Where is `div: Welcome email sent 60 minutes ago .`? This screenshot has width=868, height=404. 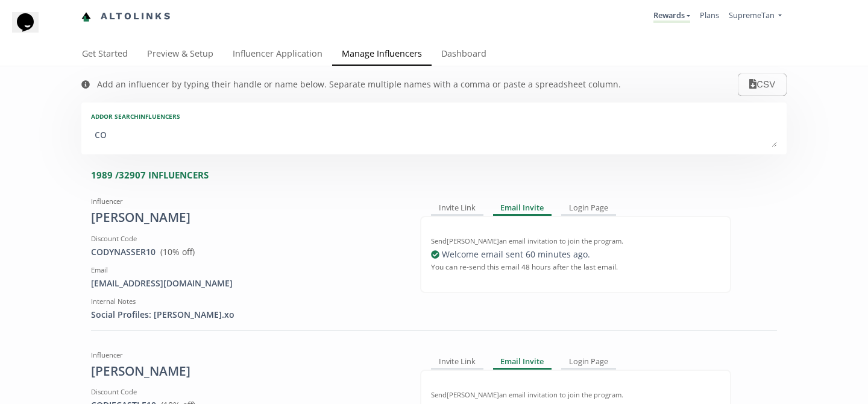
div: Welcome email sent 60 minutes ago . is located at coordinates (576, 254).